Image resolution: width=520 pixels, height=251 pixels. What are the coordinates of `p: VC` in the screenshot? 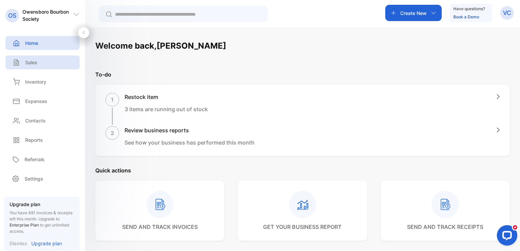 It's located at (507, 13).